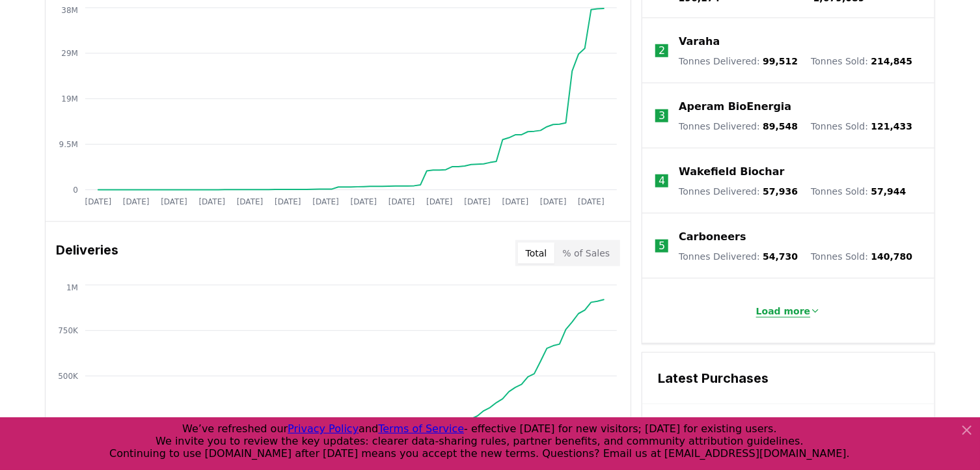 The image size is (980, 470). I want to click on span: 214,845, so click(892, 62).